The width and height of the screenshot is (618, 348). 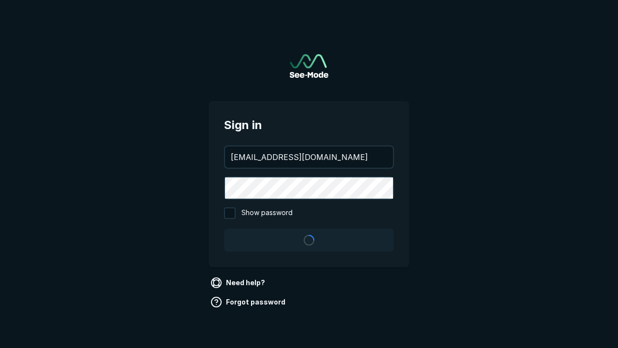 What do you see at coordinates (309, 125) in the screenshot?
I see `span: Sign in` at bounding box center [309, 125].